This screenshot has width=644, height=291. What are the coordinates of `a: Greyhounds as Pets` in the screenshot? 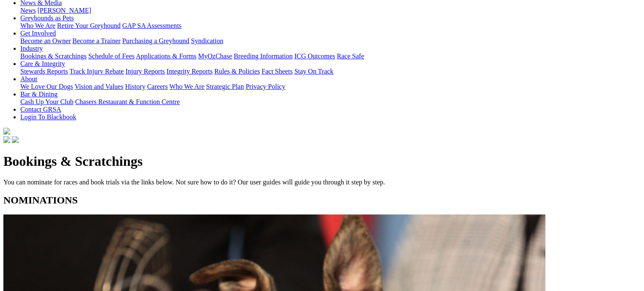 It's located at (47, 18).